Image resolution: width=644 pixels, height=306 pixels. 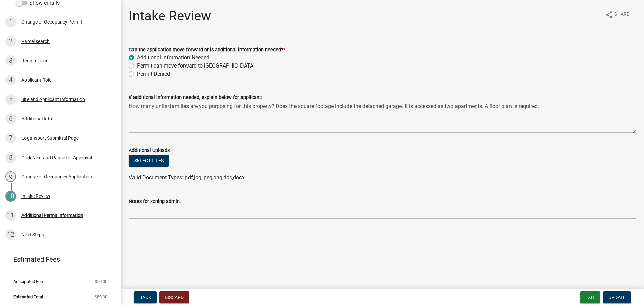 I want to click on div: Require User, so click(x=34, y=61).